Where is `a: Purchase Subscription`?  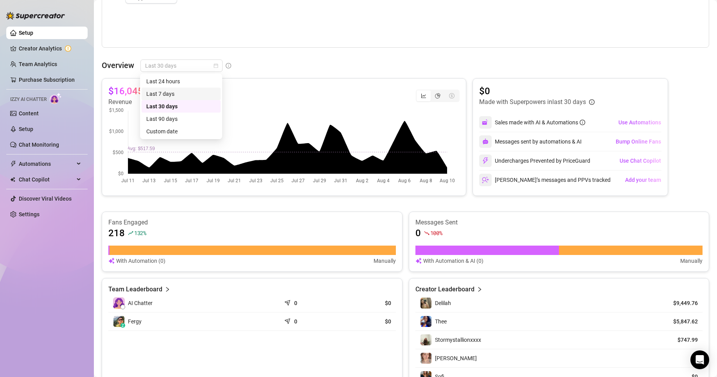
a: Purchase Subscription is located at coordinates (47, 80).